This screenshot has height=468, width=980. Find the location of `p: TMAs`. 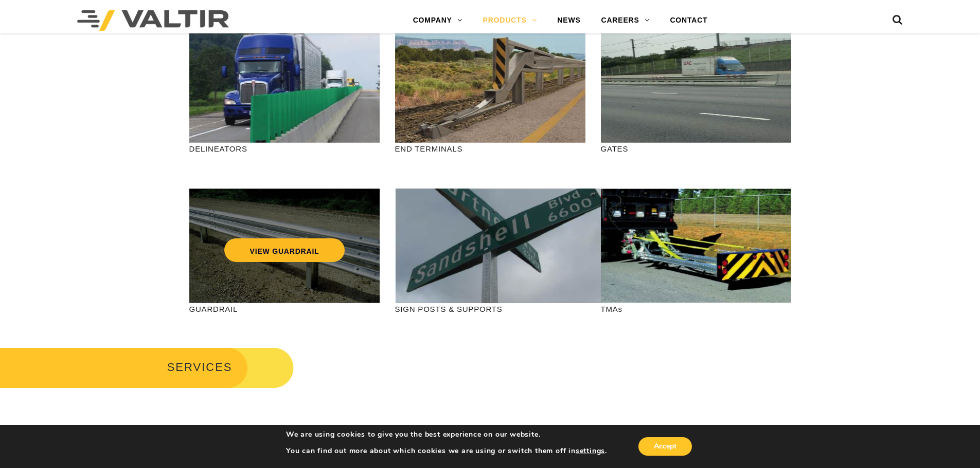

p: TMAs is located at coordinates (696, 308).